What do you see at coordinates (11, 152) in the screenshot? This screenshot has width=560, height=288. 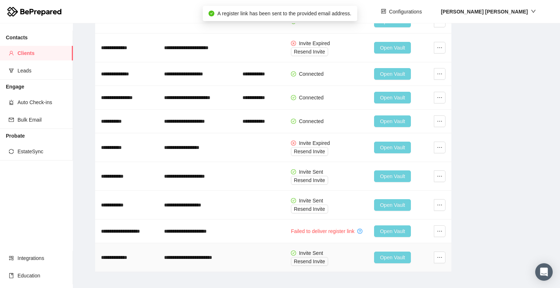 I see `span: sync` at bounding box center [11, 152].